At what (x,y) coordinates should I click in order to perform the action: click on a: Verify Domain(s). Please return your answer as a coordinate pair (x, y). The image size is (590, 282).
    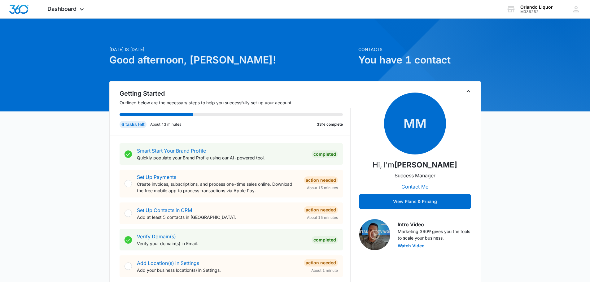
    Looking at the image, I should click on (156, 237).